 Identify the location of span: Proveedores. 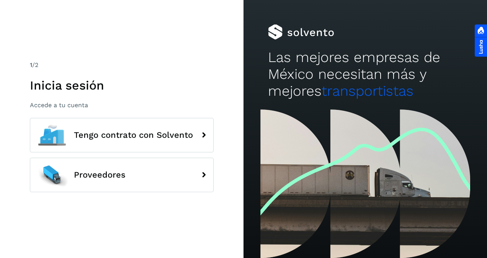
(100, 175).